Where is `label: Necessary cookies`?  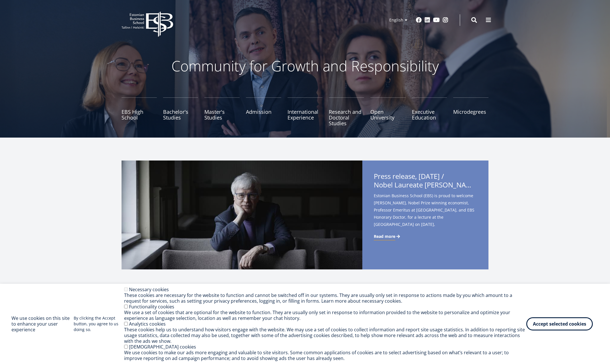
label: Necessary cookies is located at coordinates (149, 290).